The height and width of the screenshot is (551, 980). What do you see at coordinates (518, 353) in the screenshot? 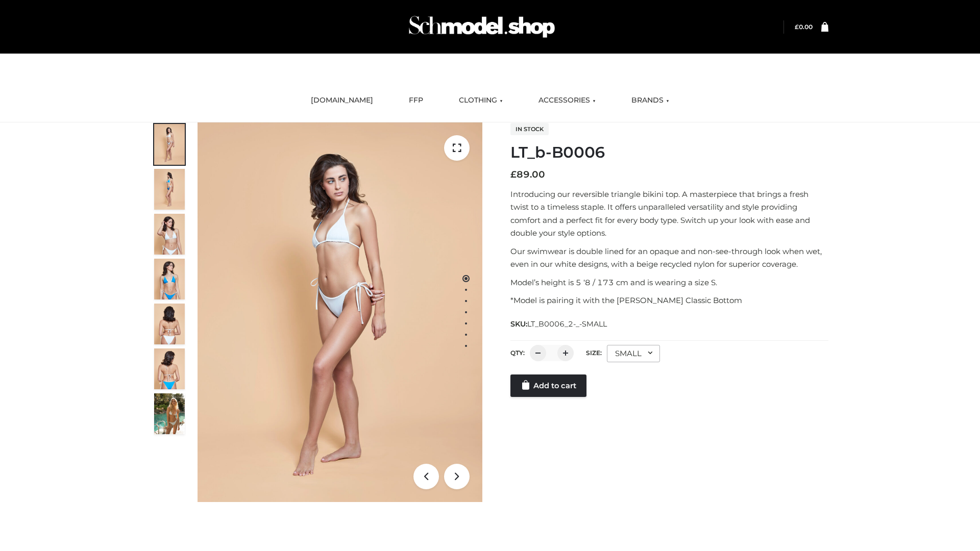
I see `label: QTY:` at bounding box center [518, 353].